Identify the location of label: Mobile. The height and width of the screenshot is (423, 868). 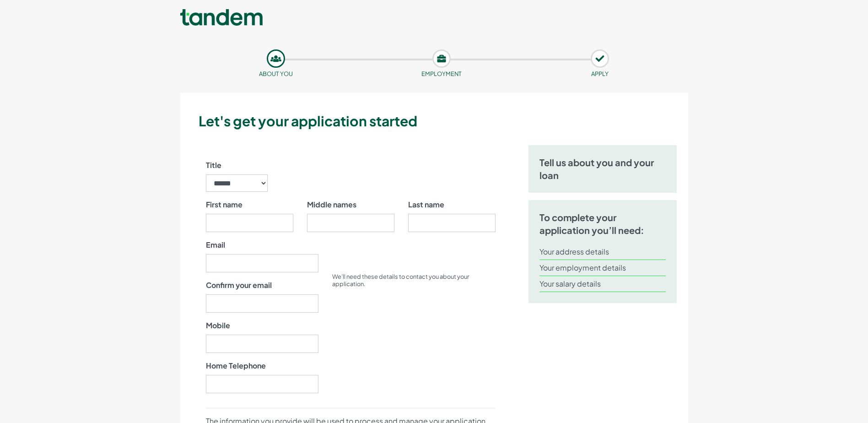
(218, 326).